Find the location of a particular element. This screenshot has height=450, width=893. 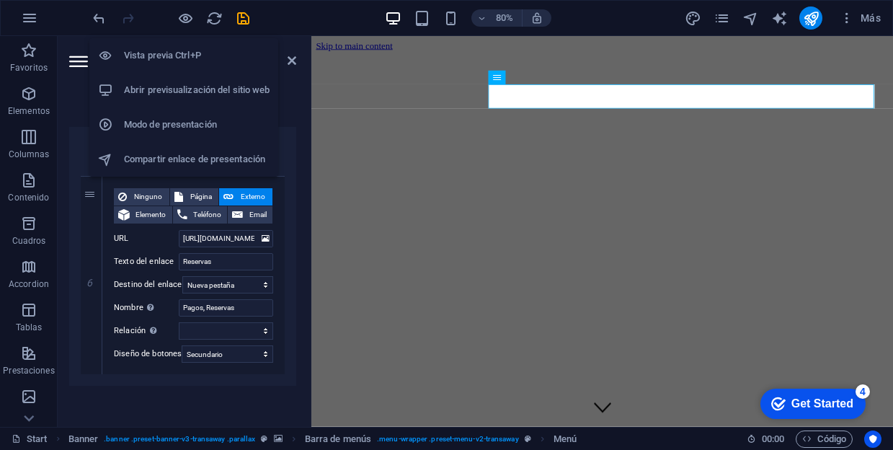

label: Nombre is located at coordinates (146, 308).